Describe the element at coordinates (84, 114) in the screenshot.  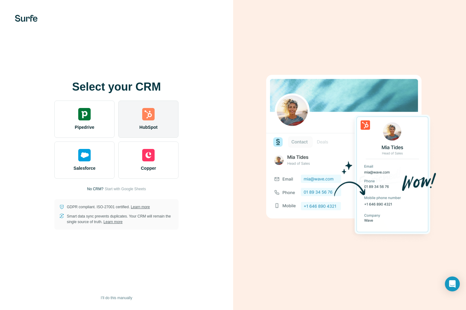
I see `img: pipedrive's logo` at that location.